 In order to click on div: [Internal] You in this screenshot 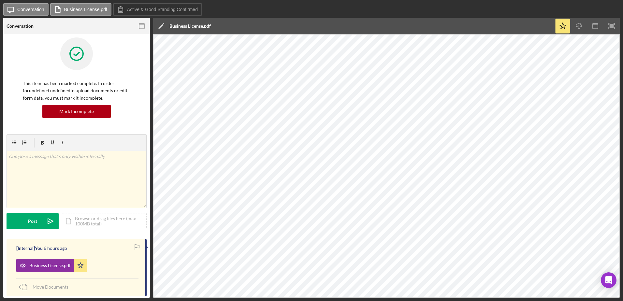, I will do `click(29, 248)`.